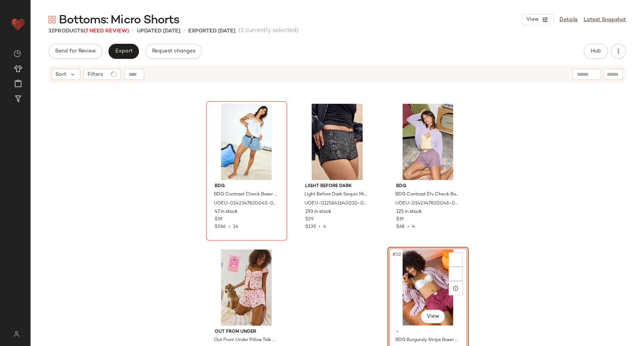  Describe the element at coordinates (246, 195) in the screenshot. I see `span: BDG Contrast Check Boxer Shorts - Blue M at Urban Outfitters` at that location.